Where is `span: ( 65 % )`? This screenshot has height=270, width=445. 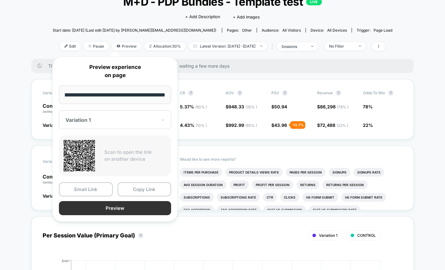 span: ( 65 % ) is located at coordinates (251, 125).